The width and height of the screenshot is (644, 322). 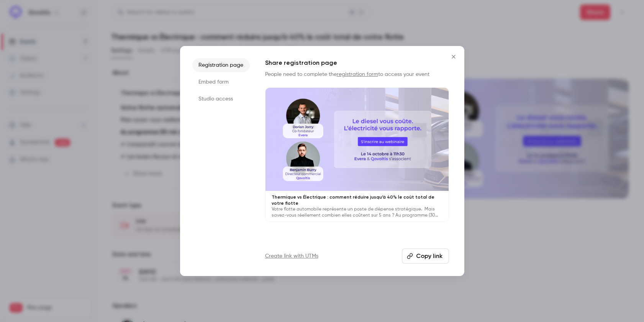 I want to click on p: Votre flotte automobile représente un poste de dépense stratégique. Mais savez-vous réellement co..., so click(x=358, y=212).